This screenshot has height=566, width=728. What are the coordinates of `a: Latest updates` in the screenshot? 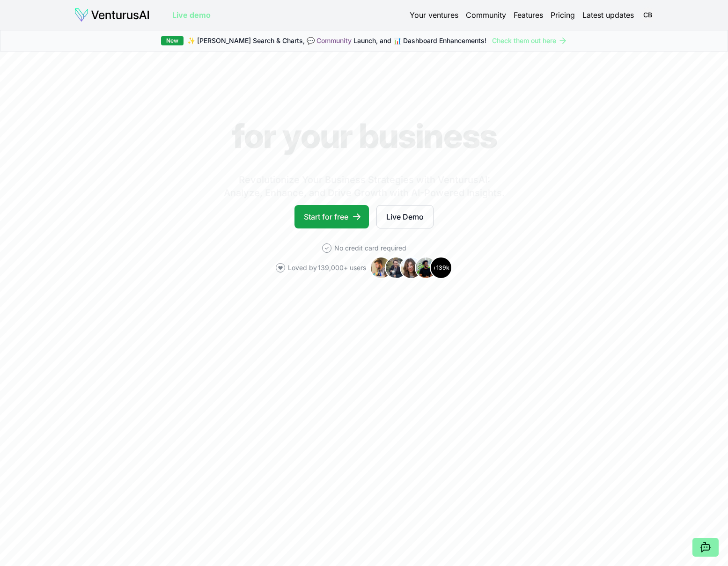 It's located at (608, 15).